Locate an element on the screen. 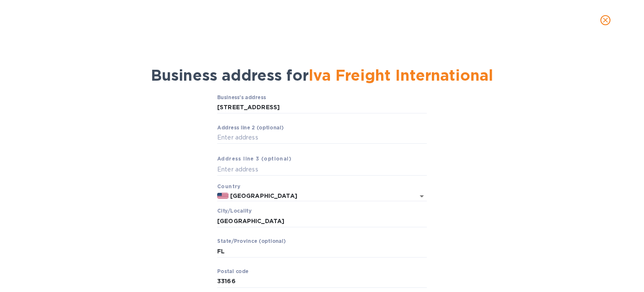 The image size is (644, 292). input: Сity/Locаlity is located at coordinates (322, 221).